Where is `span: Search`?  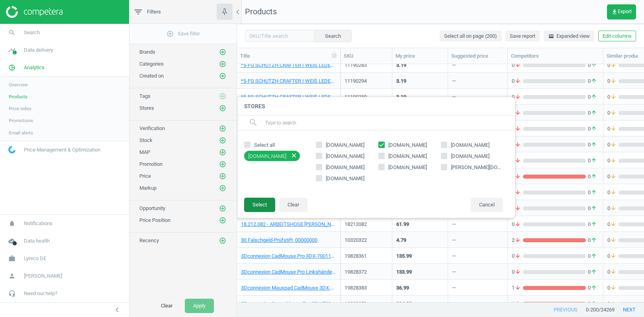 span: Search is located at coordinates (32, 32).